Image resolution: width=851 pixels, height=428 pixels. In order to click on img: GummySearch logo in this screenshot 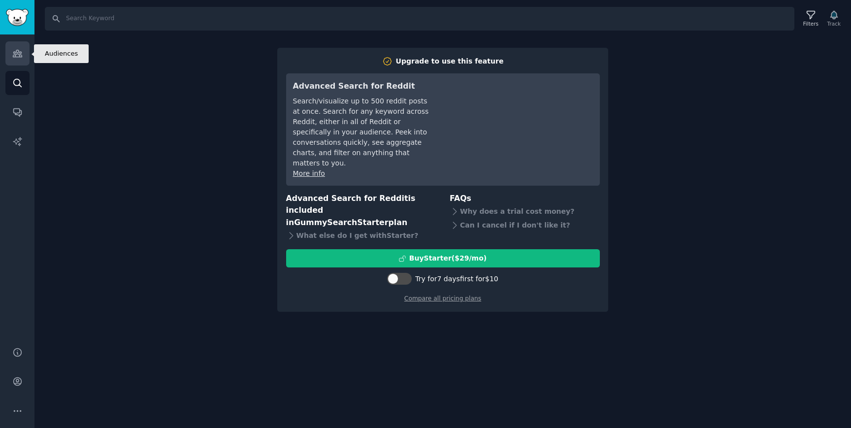, I will do `click(17, 17)`.